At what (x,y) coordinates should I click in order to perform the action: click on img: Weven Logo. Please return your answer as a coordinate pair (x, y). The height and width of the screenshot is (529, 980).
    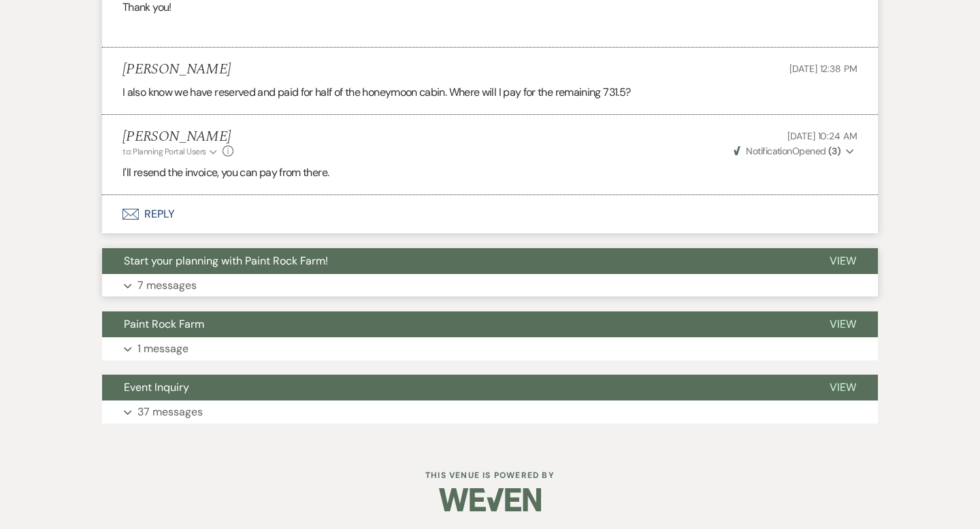
    Looking at the image, I should click on (490, 500).